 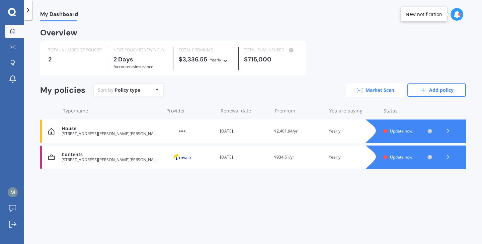 What do you see at coordinates (140, 50) in the screenshot?
I see `div: NEXT POLICY RENEWING IN` at bounding box center [140, 50].